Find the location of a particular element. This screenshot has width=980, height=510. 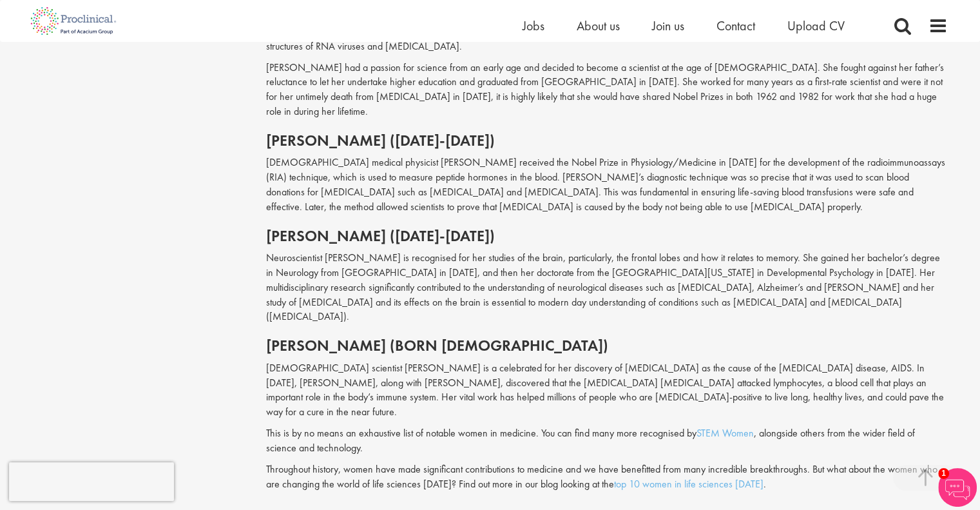

span: About us is located at coordinates (598, 26).